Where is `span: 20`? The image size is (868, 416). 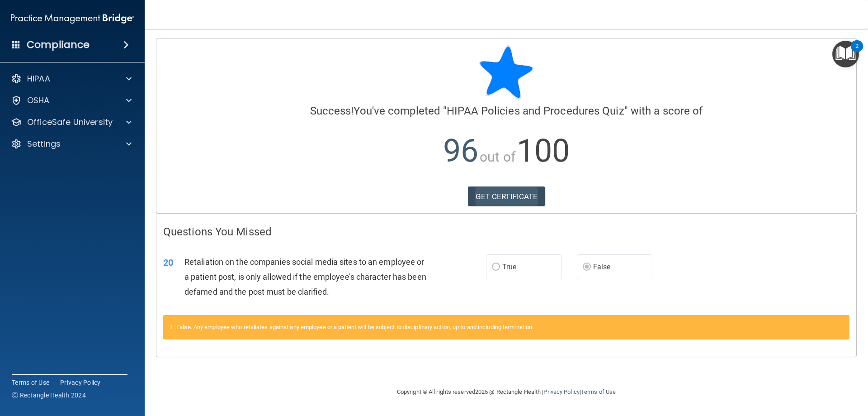
span: 20 is located at coordinates (169, 262).